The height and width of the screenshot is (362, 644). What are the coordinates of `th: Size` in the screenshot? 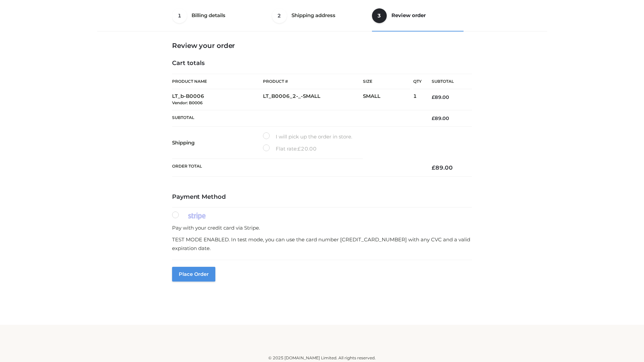 It's located at (387, 82).